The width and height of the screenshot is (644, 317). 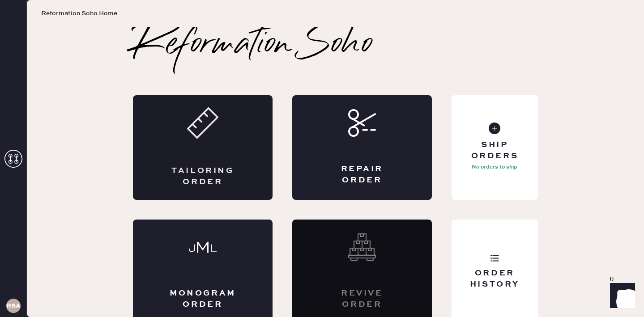 What do you see at coordinates (494, 151) in the screenshot?
I see `div: Ship Orders` at bounding box center [494, 151].